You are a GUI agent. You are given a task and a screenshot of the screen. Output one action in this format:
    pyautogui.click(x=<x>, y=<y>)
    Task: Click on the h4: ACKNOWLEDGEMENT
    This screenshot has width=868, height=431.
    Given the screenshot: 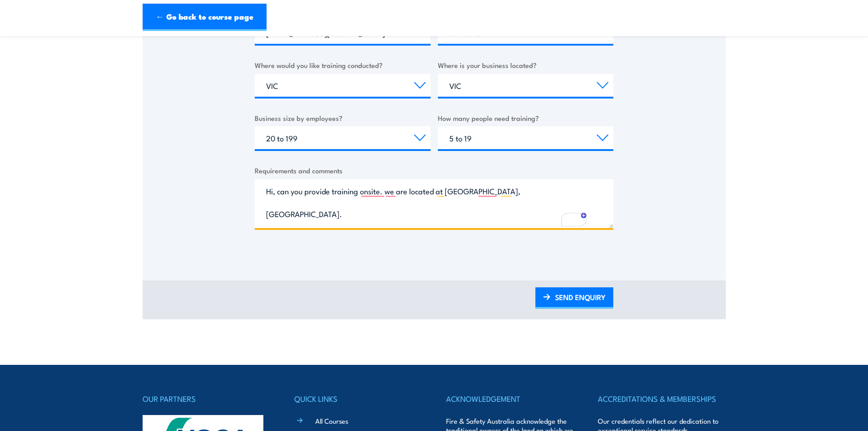 What is the action you would take?
    pyautogui.click(x=510, y=398)
    